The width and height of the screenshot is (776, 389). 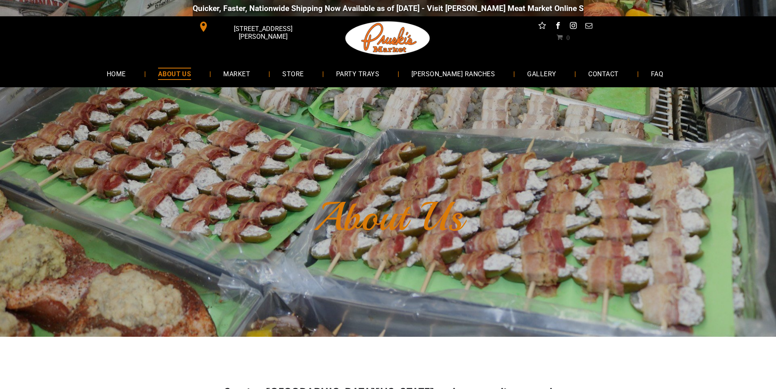 What do you see at coordinates (558, 26) in the screenshot?
I see `a: facebook` at bounding box center [558, 26].